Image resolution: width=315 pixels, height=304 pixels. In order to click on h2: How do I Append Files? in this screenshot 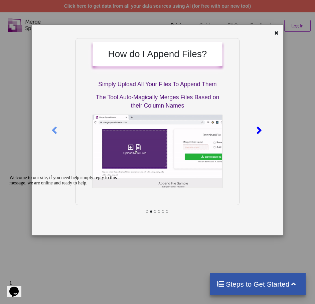, I will do `click(157, 54)`.